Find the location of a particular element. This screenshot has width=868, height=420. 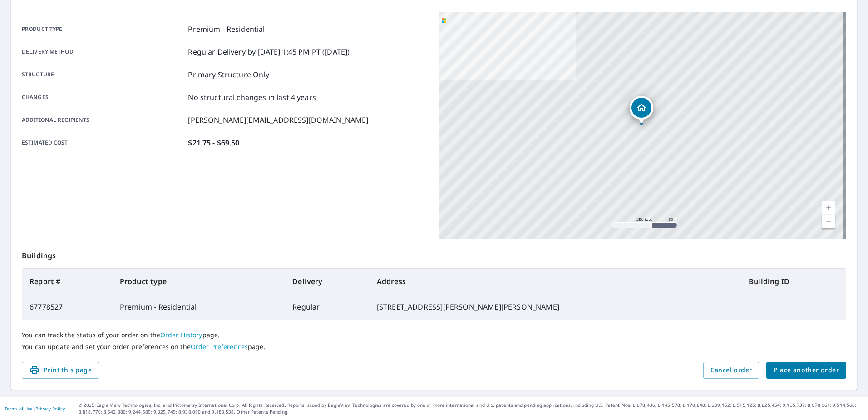

th: Report # is located at coordinates (67, 281).